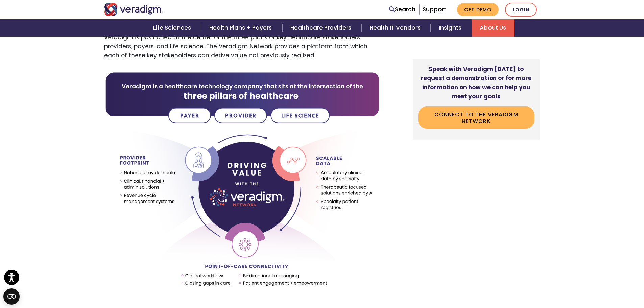 This screenshot has width=644, height=308. I want to click on img: solution-connect-veradigm-network-three-pillars-healthcare.svg, so click(242, 187).